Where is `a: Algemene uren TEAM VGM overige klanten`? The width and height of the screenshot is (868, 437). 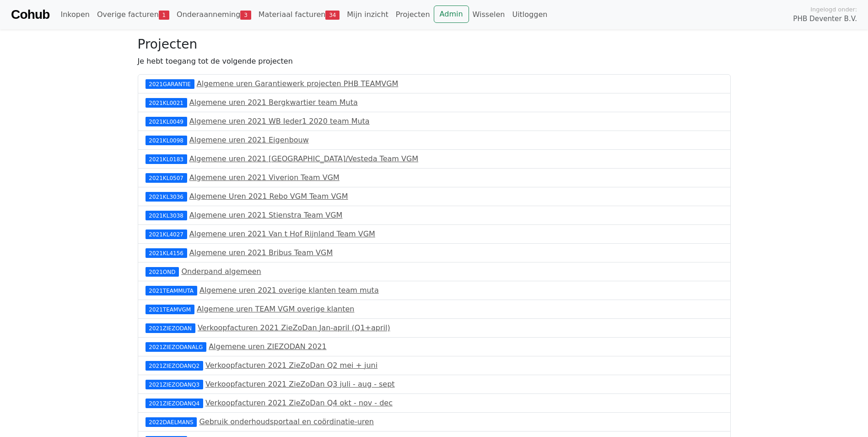 a: Algemene uren TEAM VGM overige klanten is located at coordinates (275, 309).